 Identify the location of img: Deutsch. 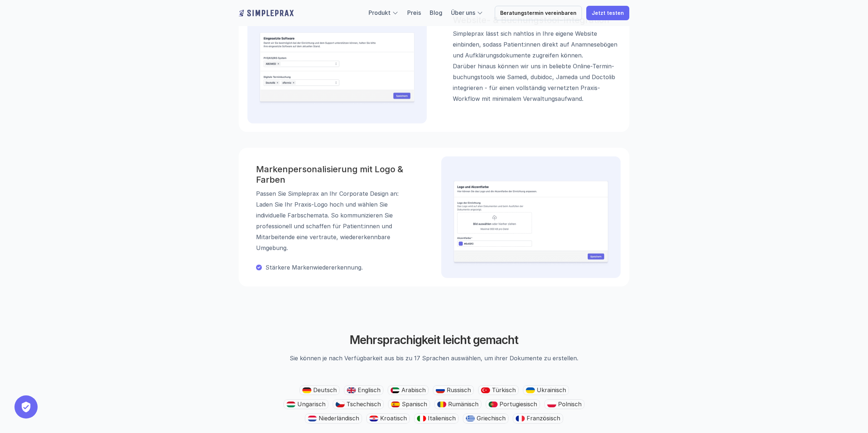
(307, 390).